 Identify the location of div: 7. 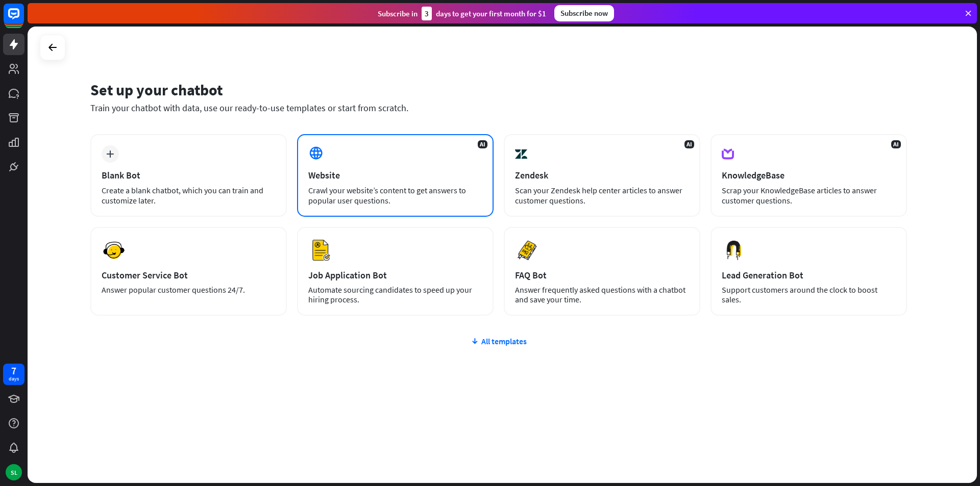
(14, 371).